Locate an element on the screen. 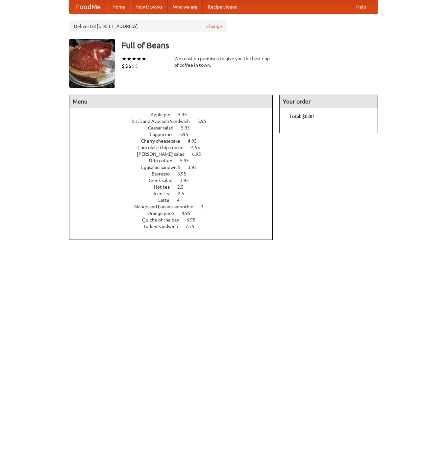 This screenshot has height=465, width=447. span: Iced tea is located at coordinates (165, 194).